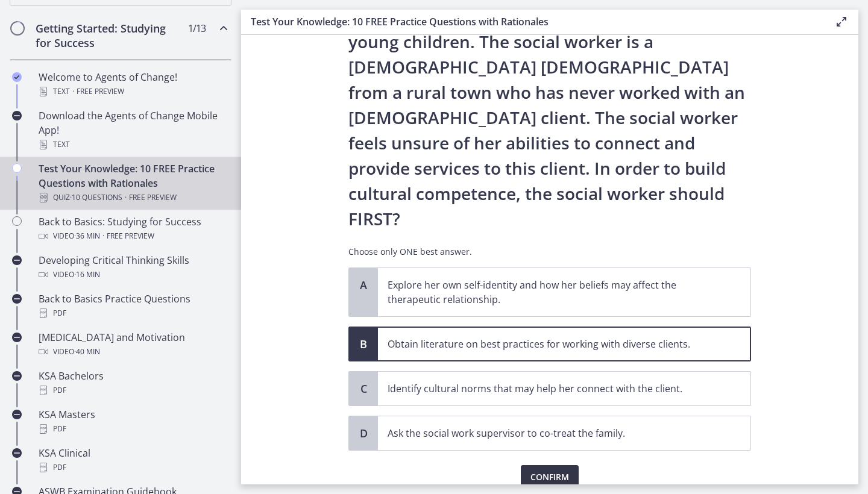 This screenshot has height=494, width=868. What do you see at coordinates (133, 229) in the screenshot?
I see `div: Back to Basics: Studying for Success` at bounding box center [133, 229].